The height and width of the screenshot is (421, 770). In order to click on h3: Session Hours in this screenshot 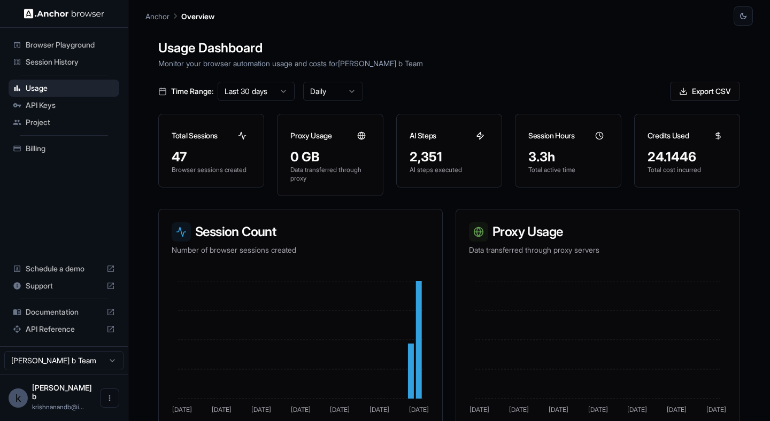, I will do `click(551, 136)`.